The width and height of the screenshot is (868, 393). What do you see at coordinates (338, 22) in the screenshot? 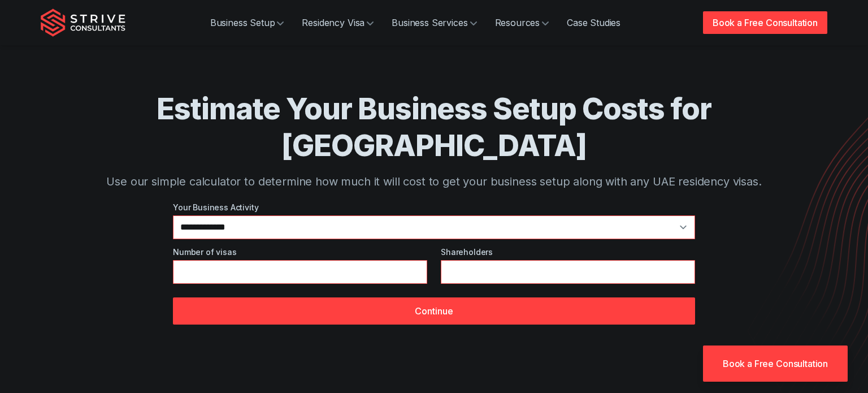
I see `a: Residency Visa` at bounding box center [338, 22].